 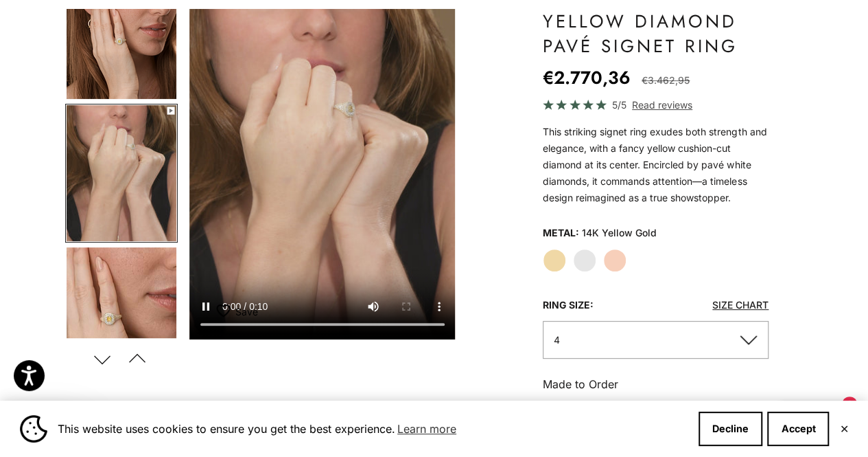 What do you see at coordinates (556, 339) in the screenshot?
I see `span: 4` at bounding box center [556, 339].